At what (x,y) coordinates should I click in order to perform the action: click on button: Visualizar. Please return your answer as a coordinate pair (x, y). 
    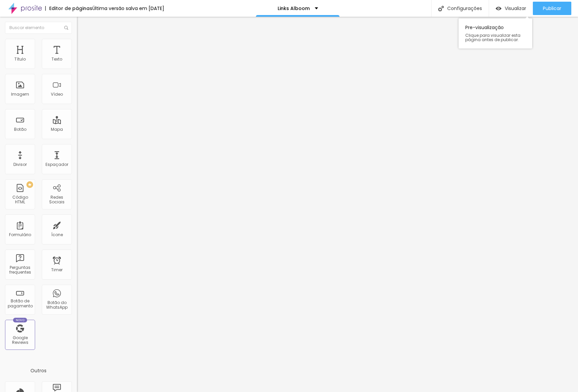
    Looking at the image, I should click on (511, 8).